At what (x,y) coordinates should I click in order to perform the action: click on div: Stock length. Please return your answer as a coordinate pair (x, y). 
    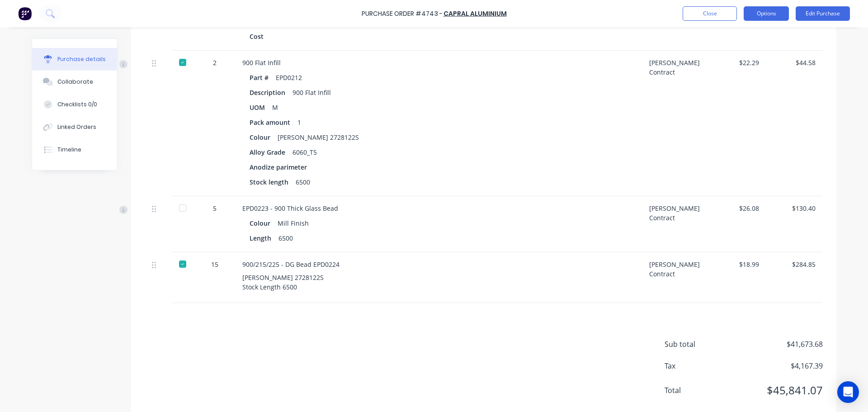
    Looking at the image, I should click on (273, 182).